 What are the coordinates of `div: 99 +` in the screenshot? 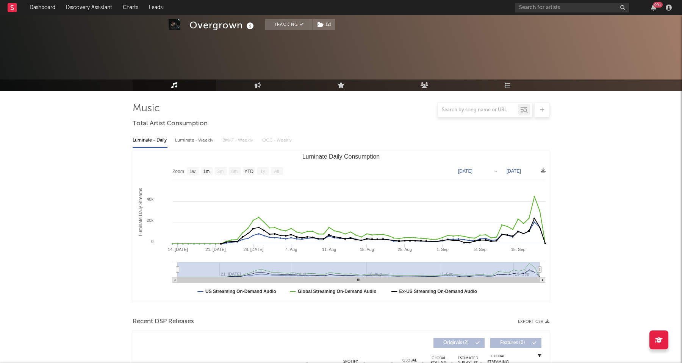 It's located at (657, 5).